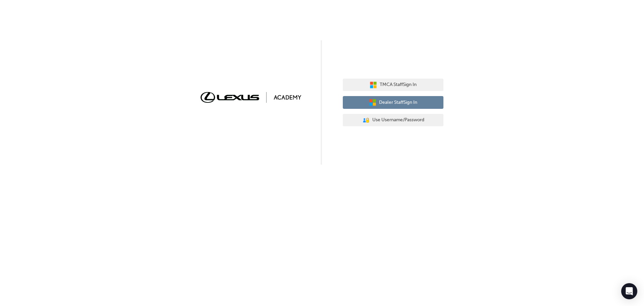 Image resolution: width=644 pixels, height=306 pixels. What do you see at coordinates (399, 85) in the screenshot?
I see `span: TMCA Staff Sign In` at bounding box center [399, 85].